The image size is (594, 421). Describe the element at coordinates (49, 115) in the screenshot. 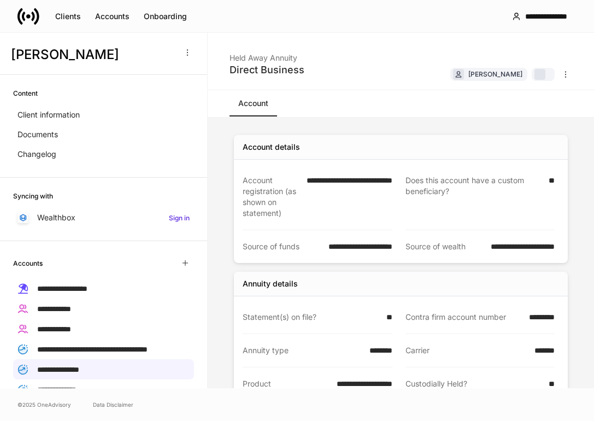

I see `p: Client information` at that location.